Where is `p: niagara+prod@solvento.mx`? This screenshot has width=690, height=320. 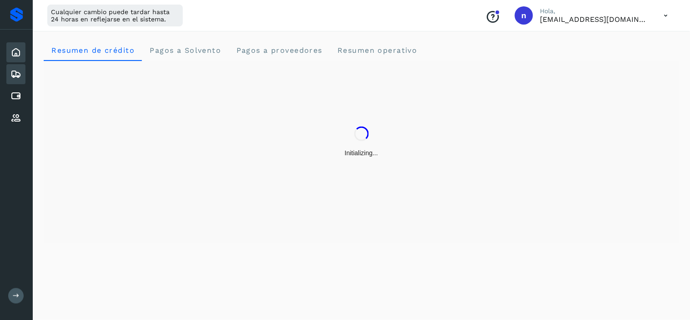 p: niagara+prod@solvento.mx is located at coordinates (595, 19).